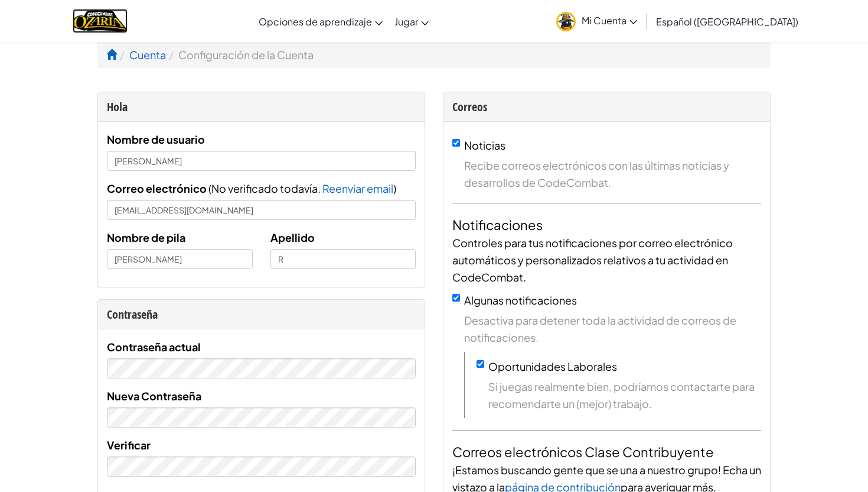 This screenshot has width=868, height=492. What do you see at coordinates (358, 188) in the screenshot?
I see `font: Reenviar email` at bounding box center [358, 188].